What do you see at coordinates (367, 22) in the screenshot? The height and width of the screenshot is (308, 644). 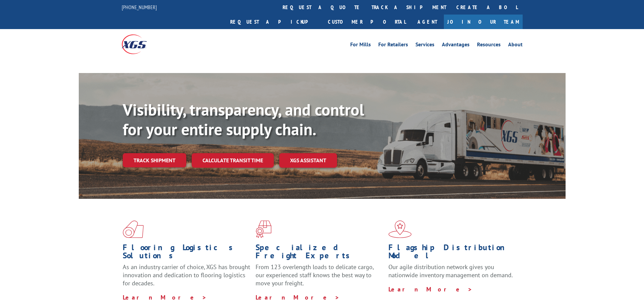 I see `a: Customer Portal` at bounding box center [367, 22].